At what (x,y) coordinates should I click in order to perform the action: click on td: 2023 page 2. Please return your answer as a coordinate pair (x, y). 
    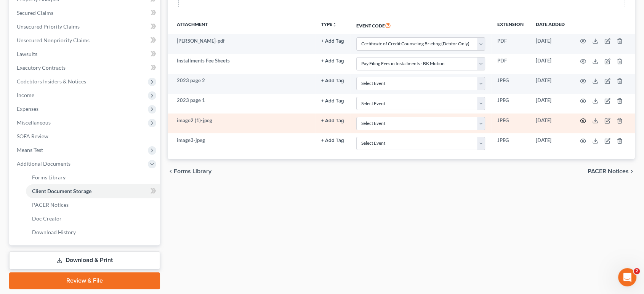
    Looking at the image, I should click on (242, 84).